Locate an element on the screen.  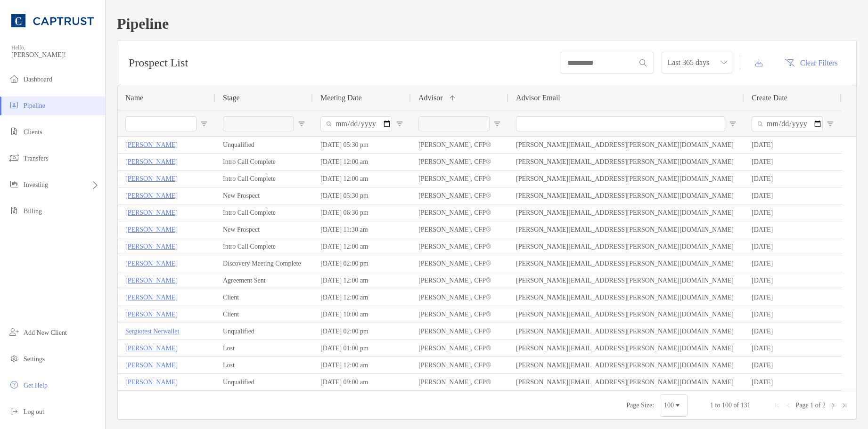
img: get-help icon is located at coordinates (14, 385).